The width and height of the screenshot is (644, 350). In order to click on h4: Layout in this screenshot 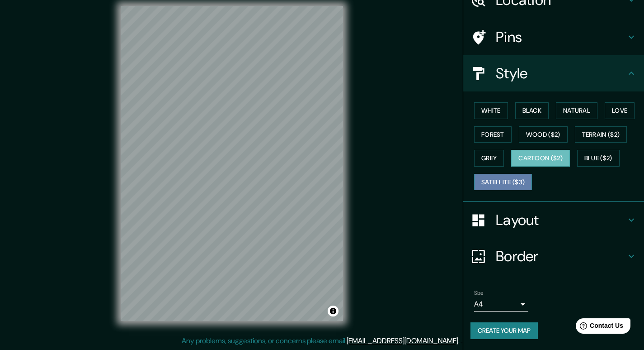, I will do `click(561, 220)`.